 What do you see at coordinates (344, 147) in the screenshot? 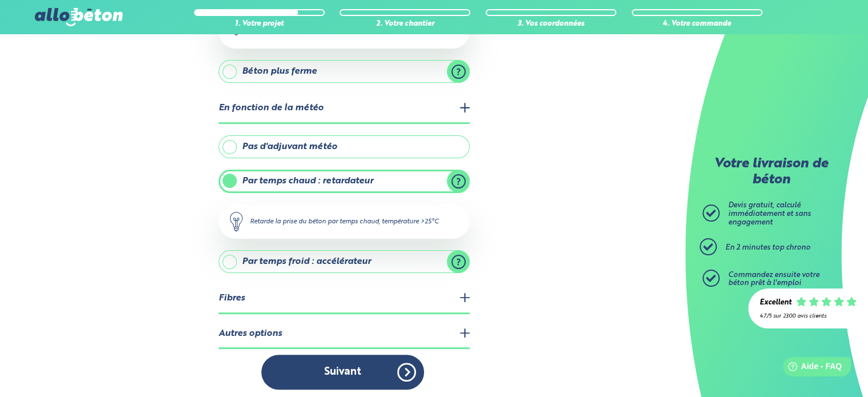
I see `label: Pas d'adjuvant météo` at bounding box center [344, 147].